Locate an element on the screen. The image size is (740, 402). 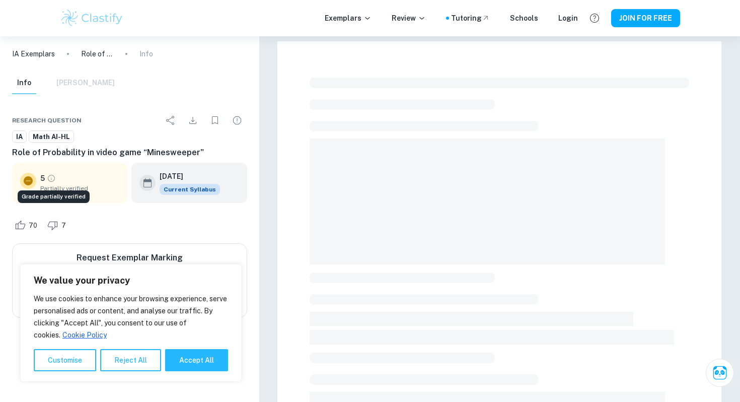
div: Grade partially verified is located at coordinates (53, 196).